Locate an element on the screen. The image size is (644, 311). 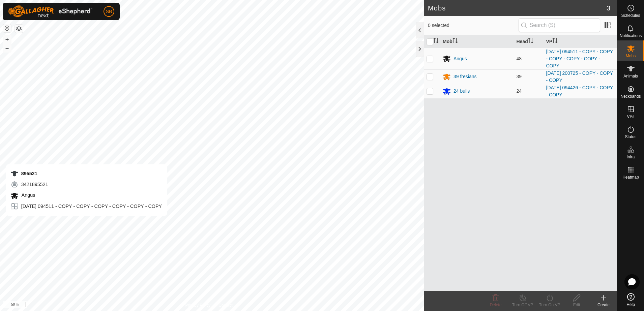
div: Angus is located at coordinates (460, 59).